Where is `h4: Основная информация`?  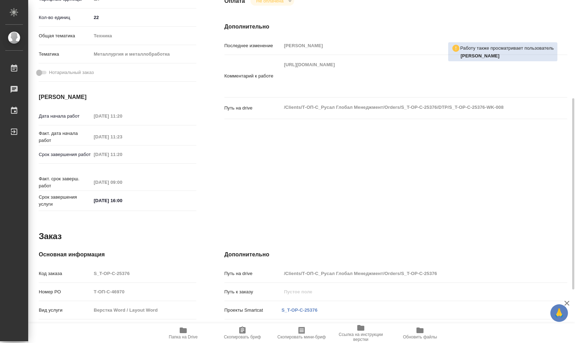
h4: Основная информация is located at coordinates (117, 255).